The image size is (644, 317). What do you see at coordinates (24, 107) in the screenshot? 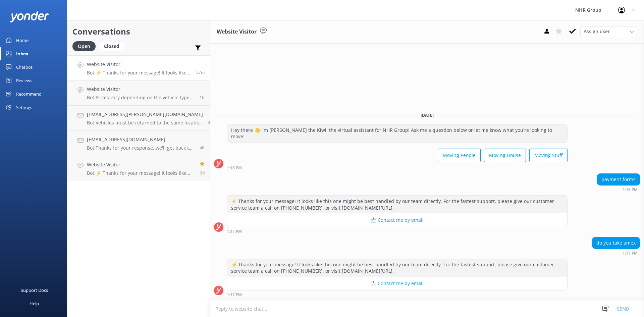
I see `div: Settings` at bounding box center [24, 107].